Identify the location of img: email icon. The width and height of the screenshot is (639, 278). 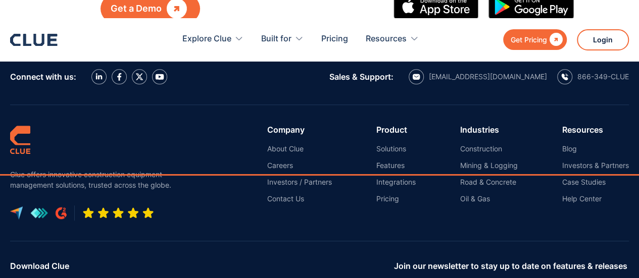
(416, 77).